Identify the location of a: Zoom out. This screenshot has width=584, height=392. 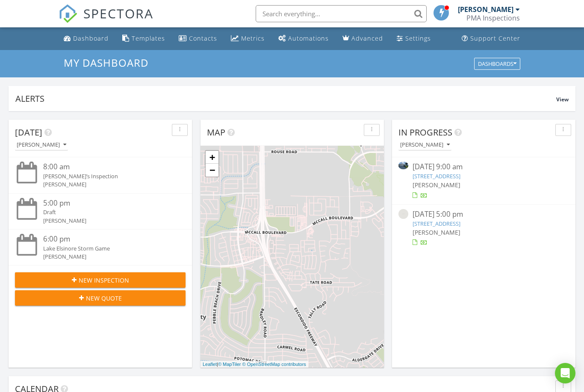
(212, 170).